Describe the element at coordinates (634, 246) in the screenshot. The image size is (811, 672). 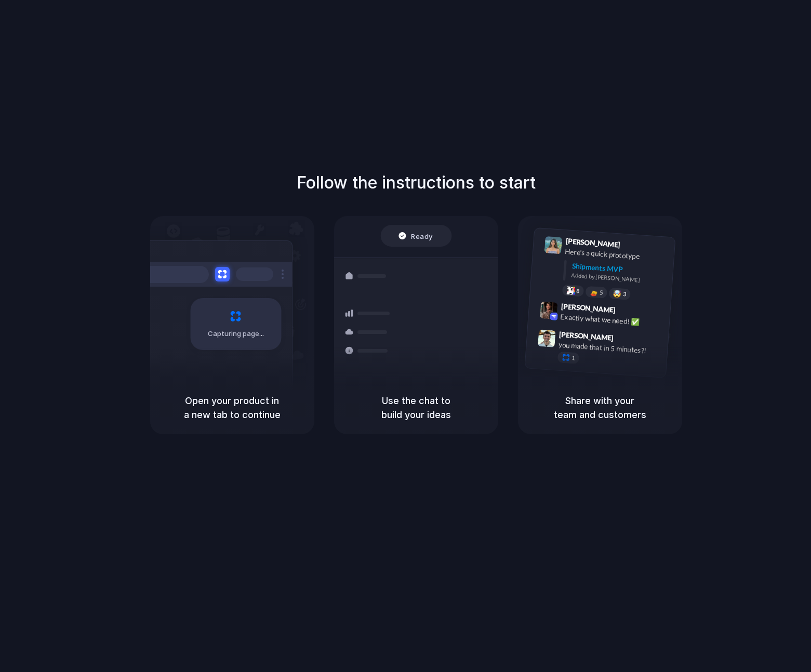
I see `span: 9:41 AM` at that location.